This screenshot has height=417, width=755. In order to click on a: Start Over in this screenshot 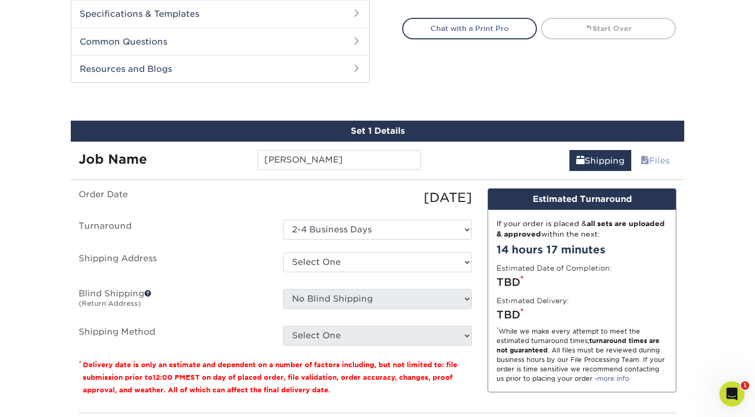, I will do `click(608, 28)`.